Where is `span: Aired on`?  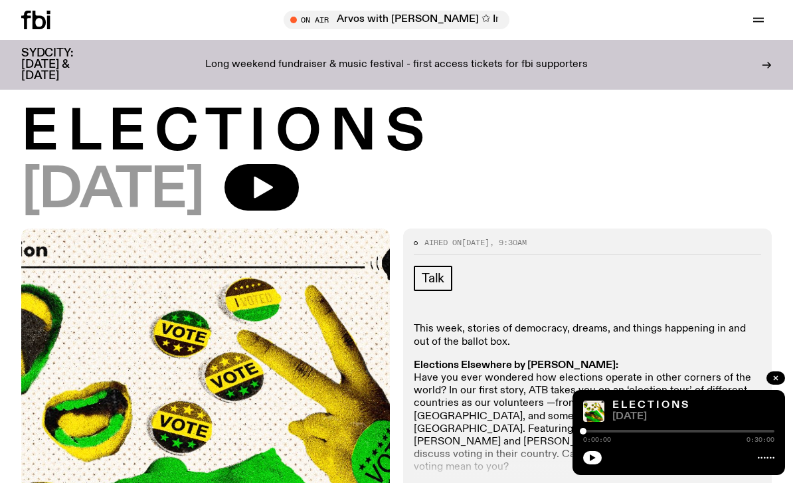 span: Aired on is located at coordinates (443, 243).